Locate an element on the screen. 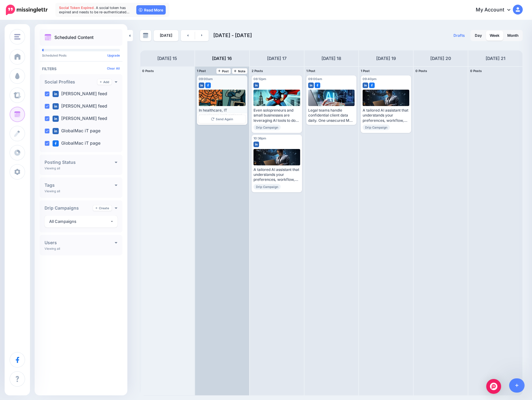  h4: Drip Campaigns is located at coordinates (69, 208).